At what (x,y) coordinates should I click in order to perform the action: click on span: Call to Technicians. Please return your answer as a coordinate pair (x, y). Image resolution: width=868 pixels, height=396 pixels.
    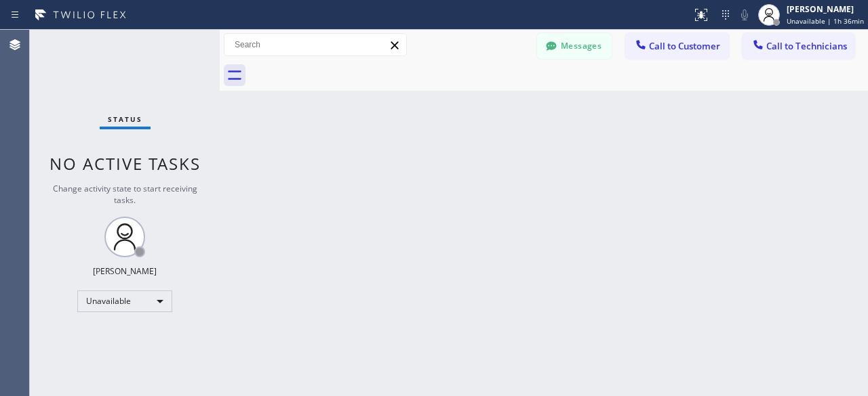
    Looking at the image, I should click on (806, 46).